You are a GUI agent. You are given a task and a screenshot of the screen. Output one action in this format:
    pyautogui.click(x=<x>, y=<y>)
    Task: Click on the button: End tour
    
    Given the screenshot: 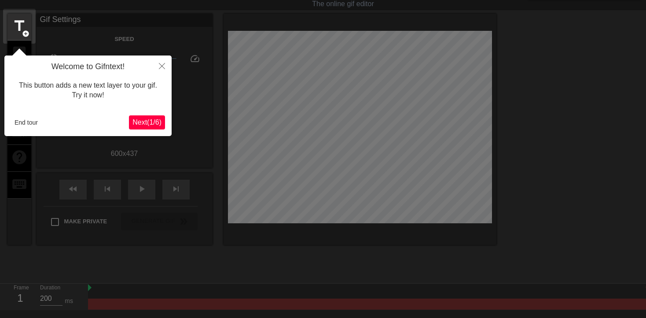 What is the action you would take?
    pyautogui.click(x=26, y=122)
    